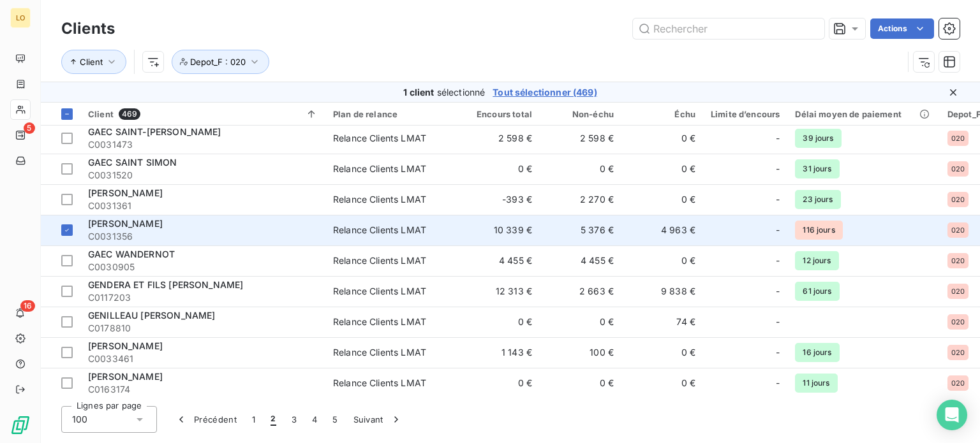 This screenshot has height=443, width=980. I want to click on span: C0030905, so click(203, 268).